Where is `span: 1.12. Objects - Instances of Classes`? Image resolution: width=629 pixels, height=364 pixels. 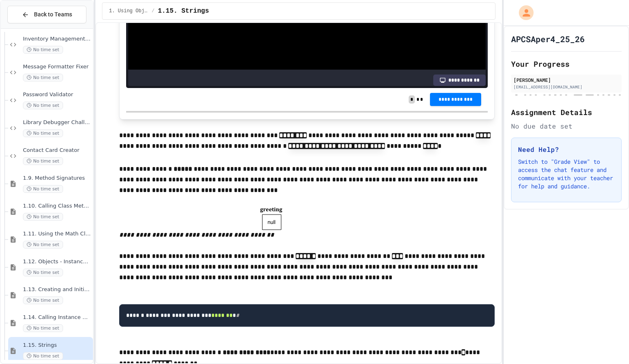 span: 1.12. Objects - Instances of Classes is located at coordinates (57, 262).